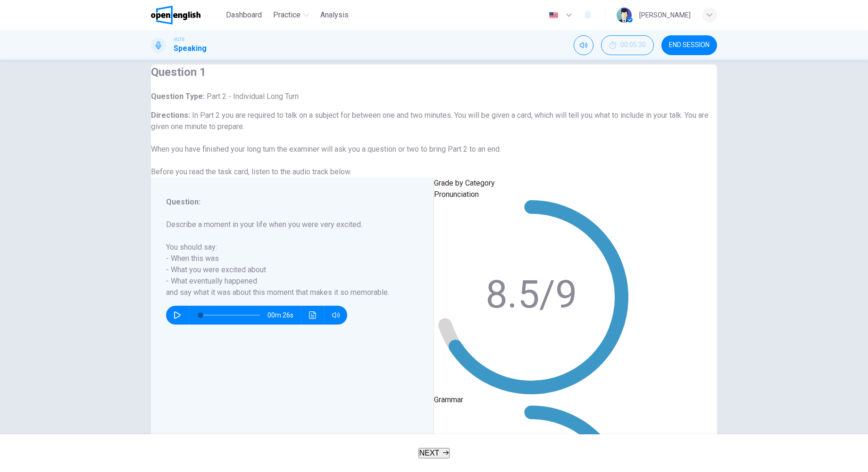 The image size is (868, 472). Describe the element at coordinates (286, 202) in the screenshot. I see `h6: Question :` at that location.